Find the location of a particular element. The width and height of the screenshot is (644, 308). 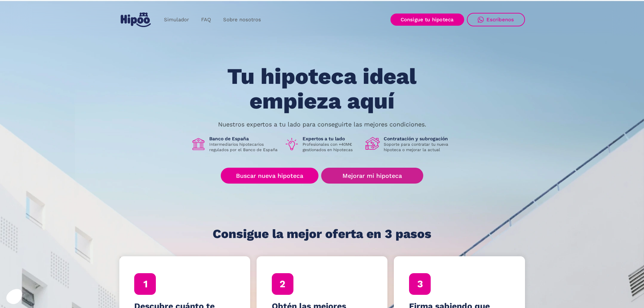

a: FAQ is located at coordinates (206, 20).